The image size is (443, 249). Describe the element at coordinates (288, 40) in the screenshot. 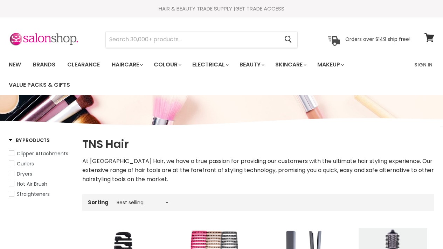

I see `button: Search` at that location.